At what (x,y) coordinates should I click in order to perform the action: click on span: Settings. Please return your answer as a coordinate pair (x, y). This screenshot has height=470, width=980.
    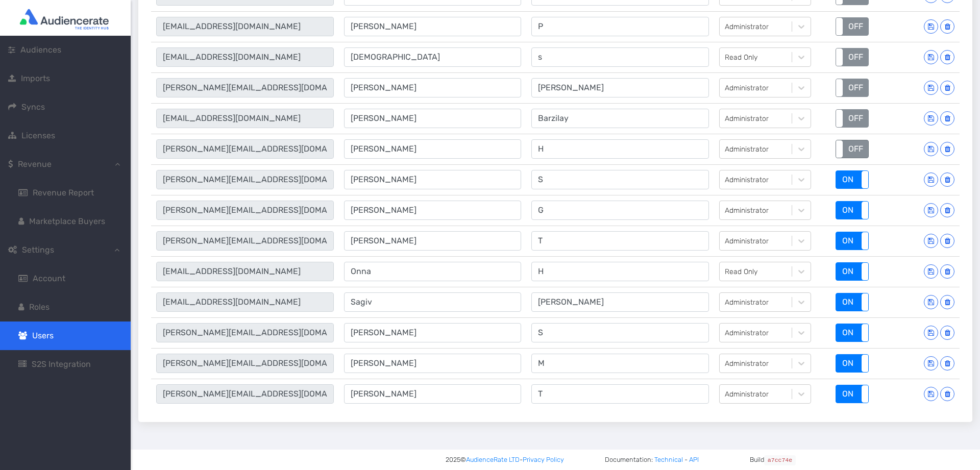
    Looking at the image, I should click on (38, 249).